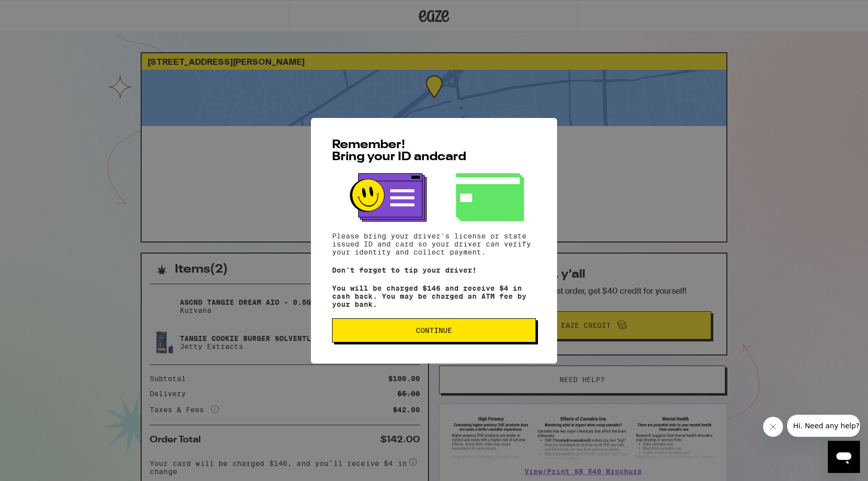  What do you see at coordinates (399, 151) in the screenshot?
I see `span: Remember! Bring your ID and card` at bounding box center [399, 151].